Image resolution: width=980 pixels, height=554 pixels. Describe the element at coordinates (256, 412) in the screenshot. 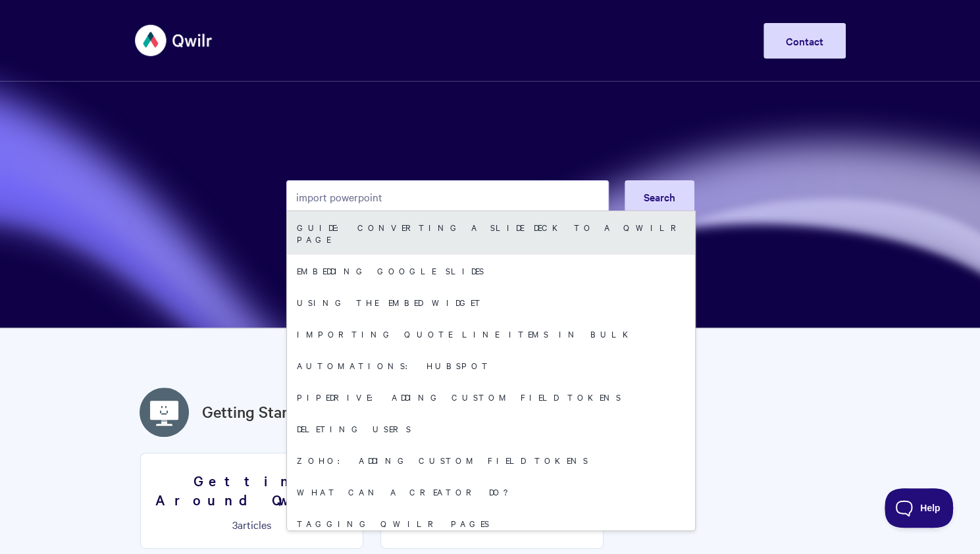

I see `a: Getting Started` at that location.